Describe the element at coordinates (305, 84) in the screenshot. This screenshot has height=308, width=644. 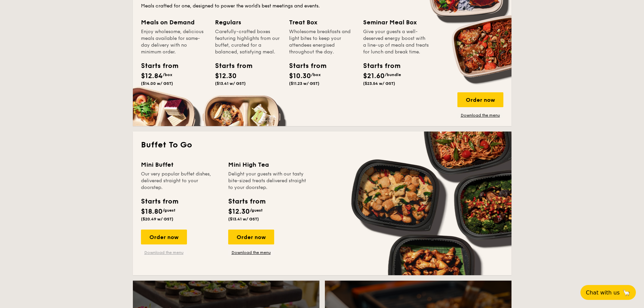
I see `span: ($11.23 w/ GST)` at that location.